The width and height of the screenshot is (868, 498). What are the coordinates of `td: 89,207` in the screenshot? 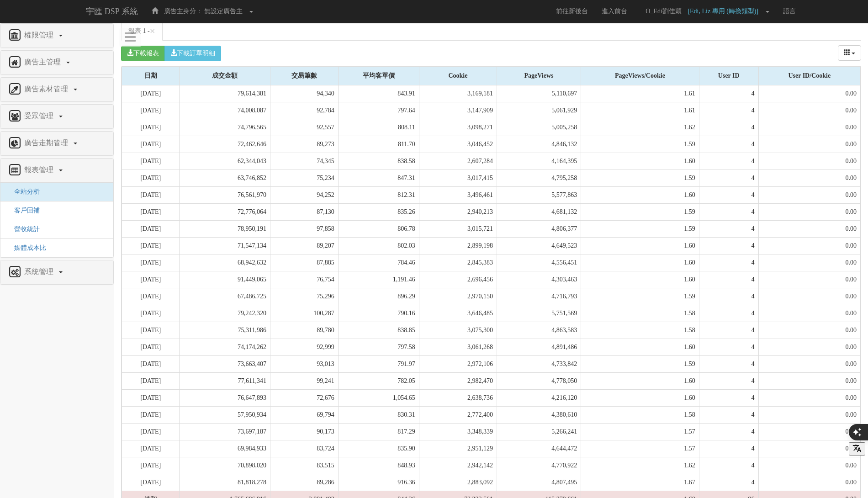 It's located at (305, 245).